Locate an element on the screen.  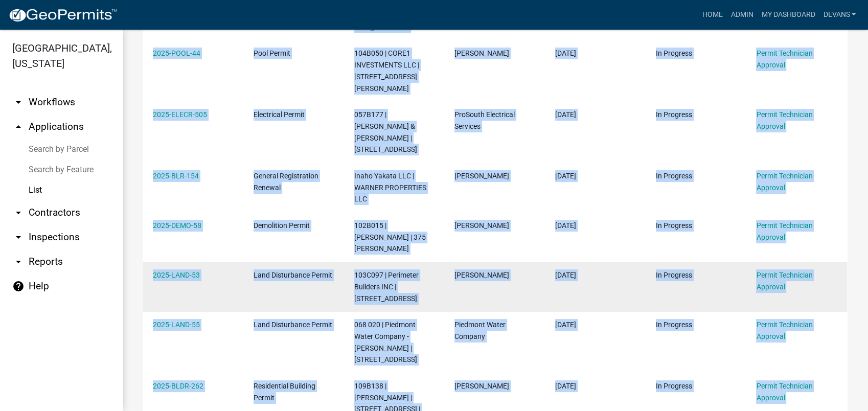
span: Residential Building Permit is located at coordinates (284, 392).